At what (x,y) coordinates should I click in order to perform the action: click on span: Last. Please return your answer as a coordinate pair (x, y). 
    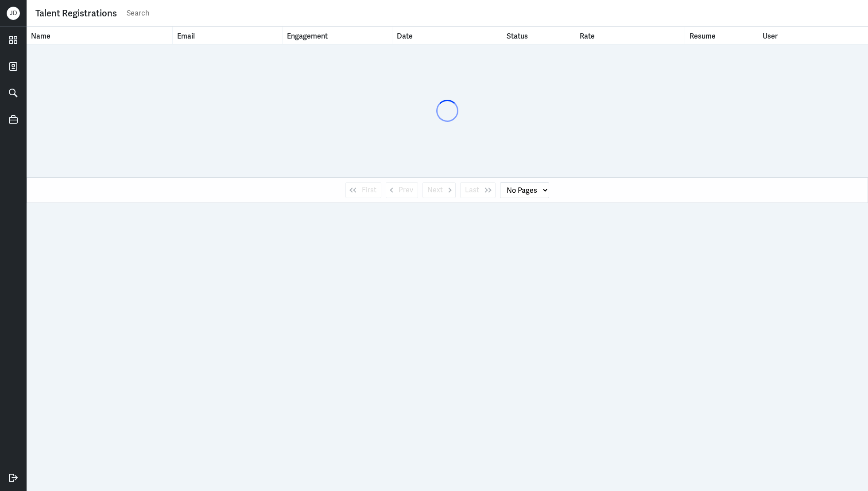
    Looking at the image, I should click on (472, 190).